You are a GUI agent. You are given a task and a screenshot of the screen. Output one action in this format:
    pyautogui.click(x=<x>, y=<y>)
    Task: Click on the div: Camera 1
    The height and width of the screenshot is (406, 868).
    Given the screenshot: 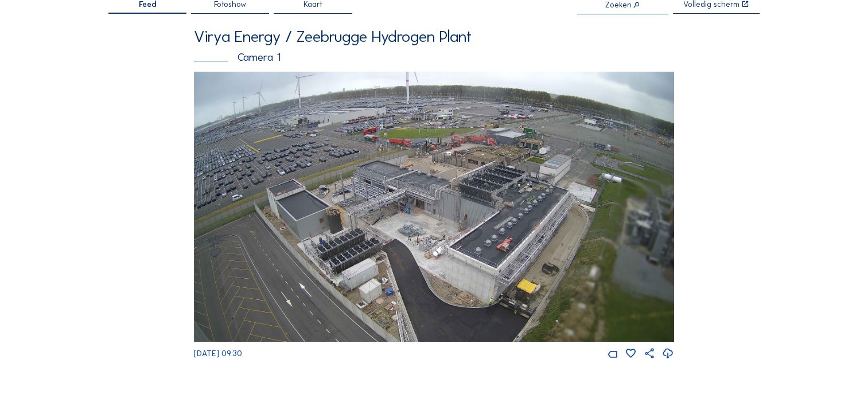 What is the action you would take?
    pyautogui.click(x=434, y=57)
    